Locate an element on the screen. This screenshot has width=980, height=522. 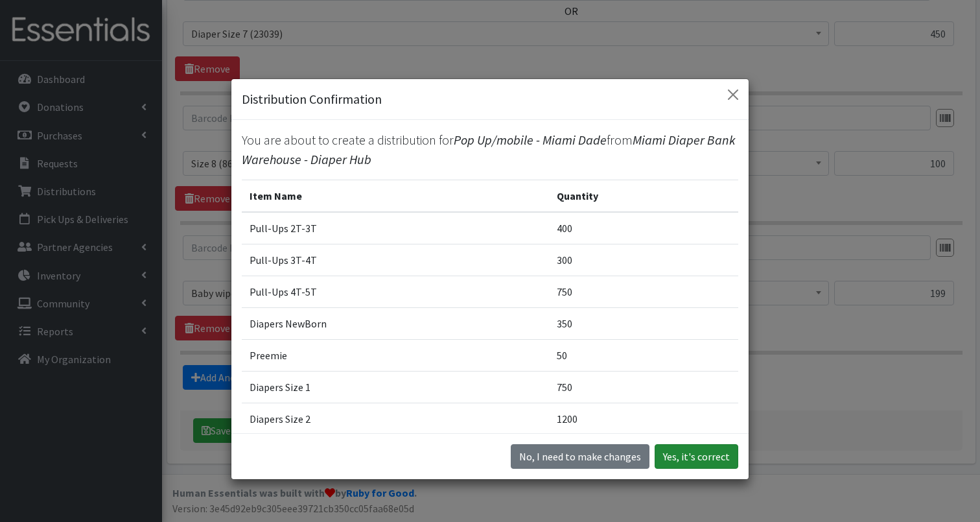
p: You are about to create a distribution for from is located at coordinates (490, 150).